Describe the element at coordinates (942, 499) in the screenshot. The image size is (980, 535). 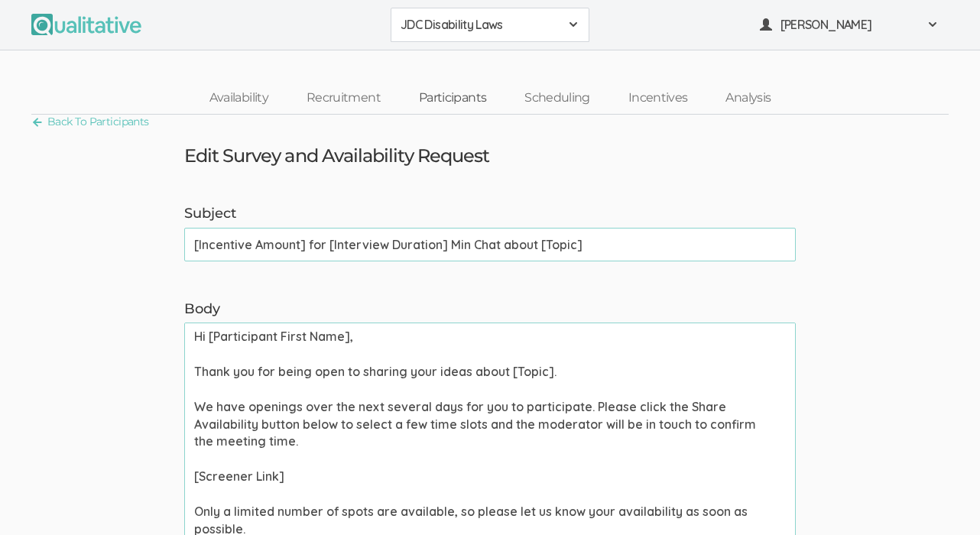
I see `div: Chat Widget` at that location.